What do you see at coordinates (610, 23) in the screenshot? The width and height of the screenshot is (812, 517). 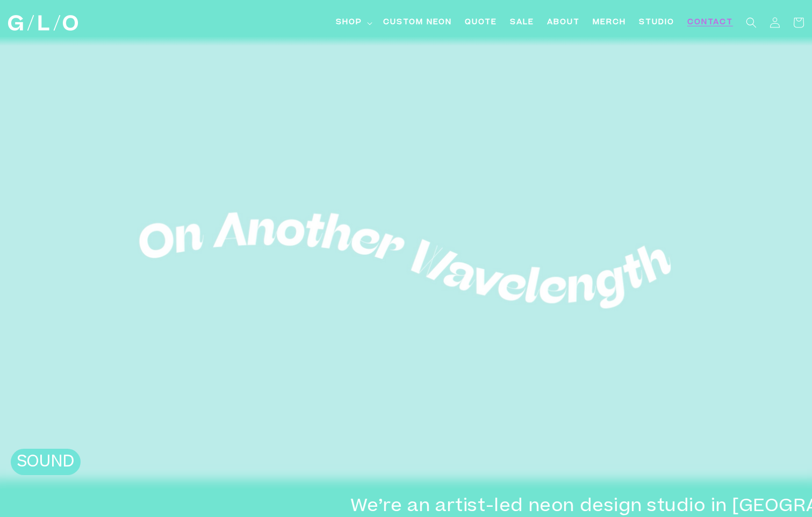 I see `span: Merch` at bounding box center [610, 23].